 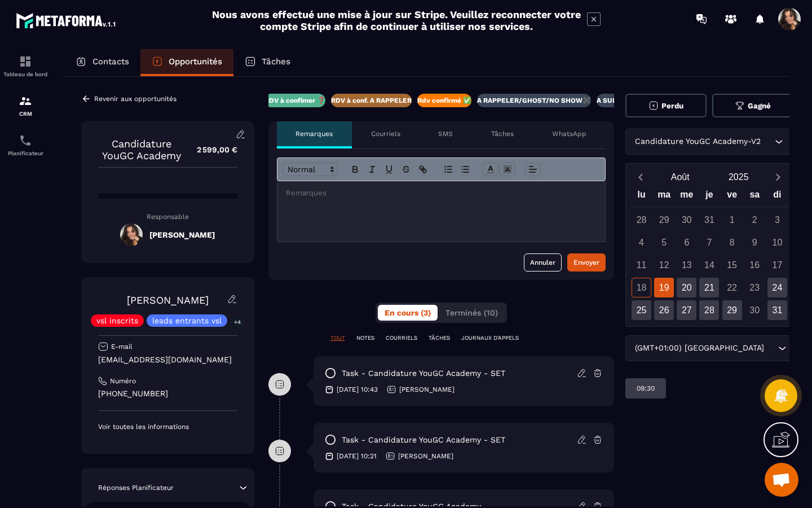 What do you see at coordinates (777, 265) in the screenshot?
I see `div: 17` at bounding box center [777, 265].